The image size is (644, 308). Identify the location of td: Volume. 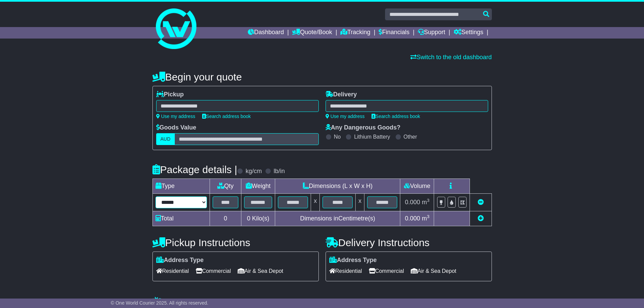
(418, 186).